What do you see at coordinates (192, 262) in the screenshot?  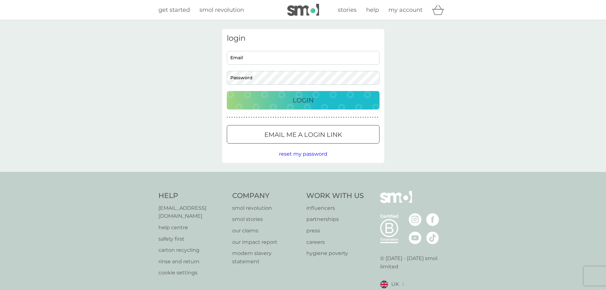 I see `a: rinse and return` at bounding box center [192, 262].